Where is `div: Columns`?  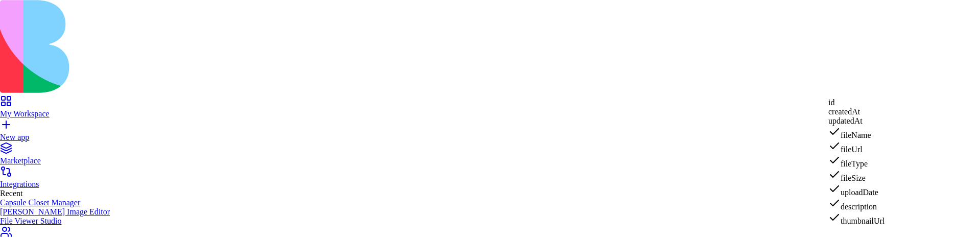
div: Columns is located at coordinates (856, 162).